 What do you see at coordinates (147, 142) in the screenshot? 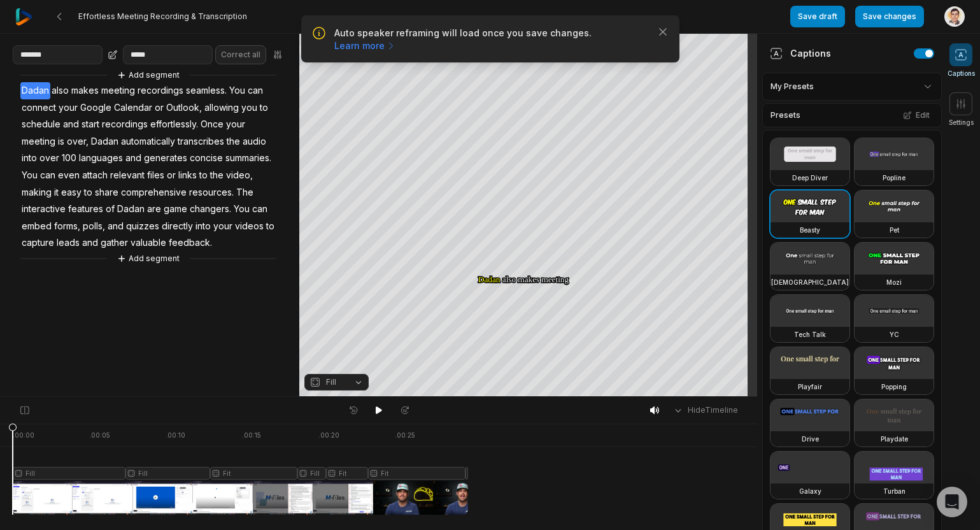
I see `span: automatically` at bounding box center [147, 142].